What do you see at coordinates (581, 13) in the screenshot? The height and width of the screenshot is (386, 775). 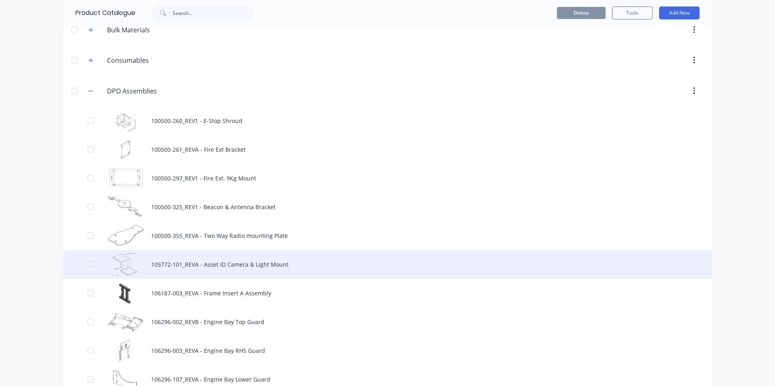 I see `button: Delete` at bounding box center [581, 13].